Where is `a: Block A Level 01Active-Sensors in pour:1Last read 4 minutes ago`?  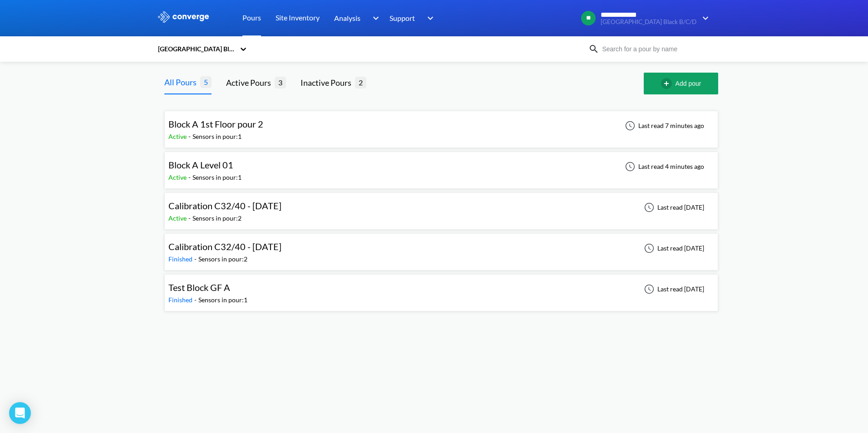
a: Block A Level 01Active-Sensors in pour:1Last read 4 minutes ago is located at coordinates (442, 166).